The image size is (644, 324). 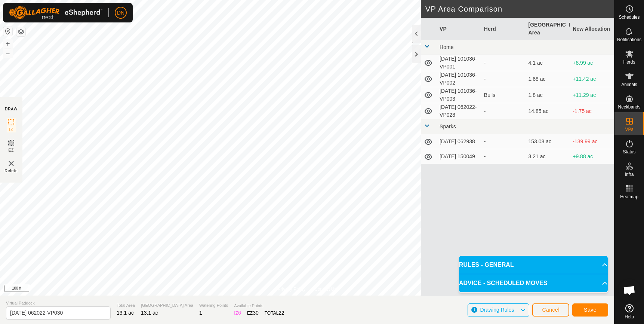 I want to click on span: Watering Points, so click(x=214, y=305).